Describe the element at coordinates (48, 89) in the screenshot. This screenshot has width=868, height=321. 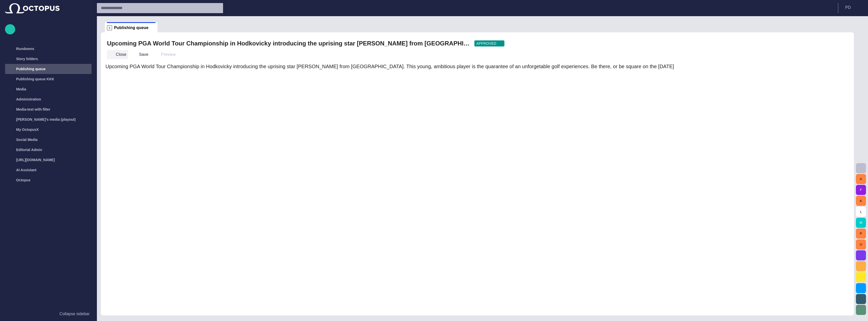
I see `div: Media` at that location.